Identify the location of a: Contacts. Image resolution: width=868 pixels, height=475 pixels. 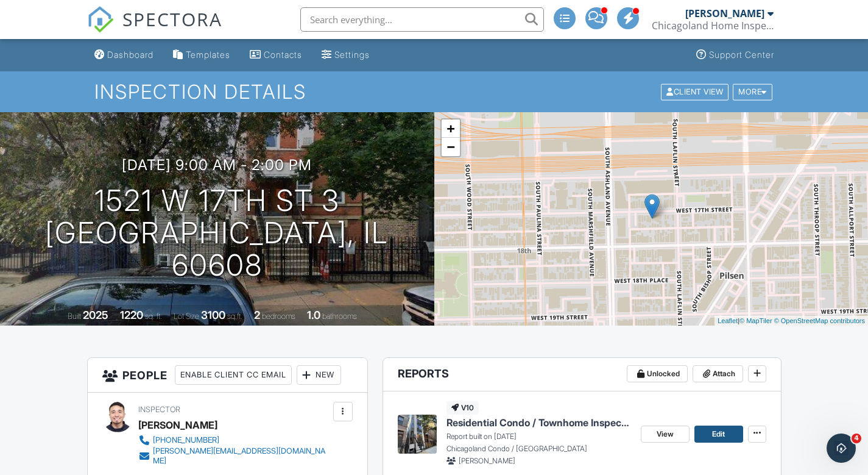
(276, 55).